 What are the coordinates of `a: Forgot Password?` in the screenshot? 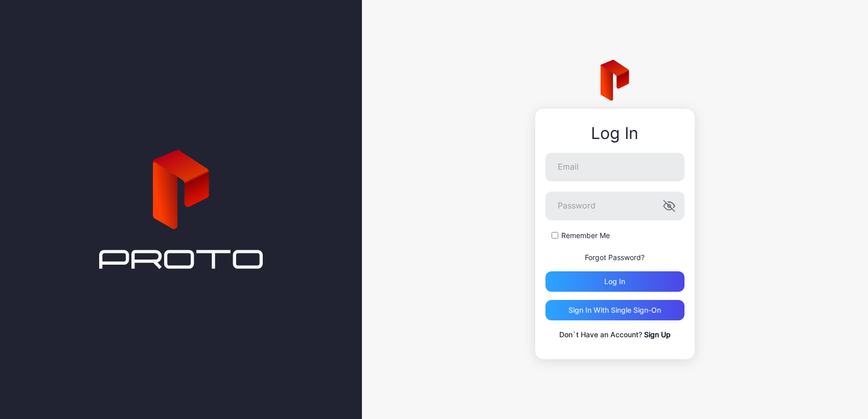 It's located at (614, 257).